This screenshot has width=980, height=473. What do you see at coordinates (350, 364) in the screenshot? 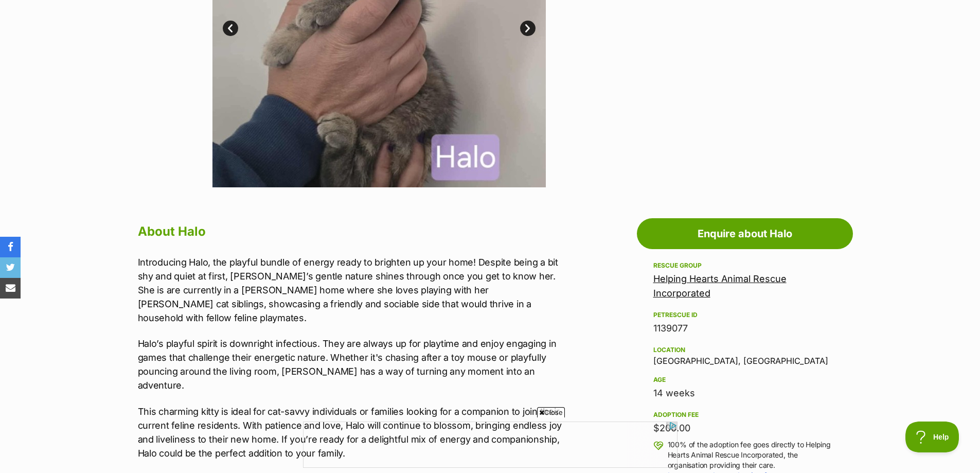
I see `p: Halo’s playful spirit is downright infectious. They are always up for playtime and enjoy engaging...` at bounding box center [350, 364].